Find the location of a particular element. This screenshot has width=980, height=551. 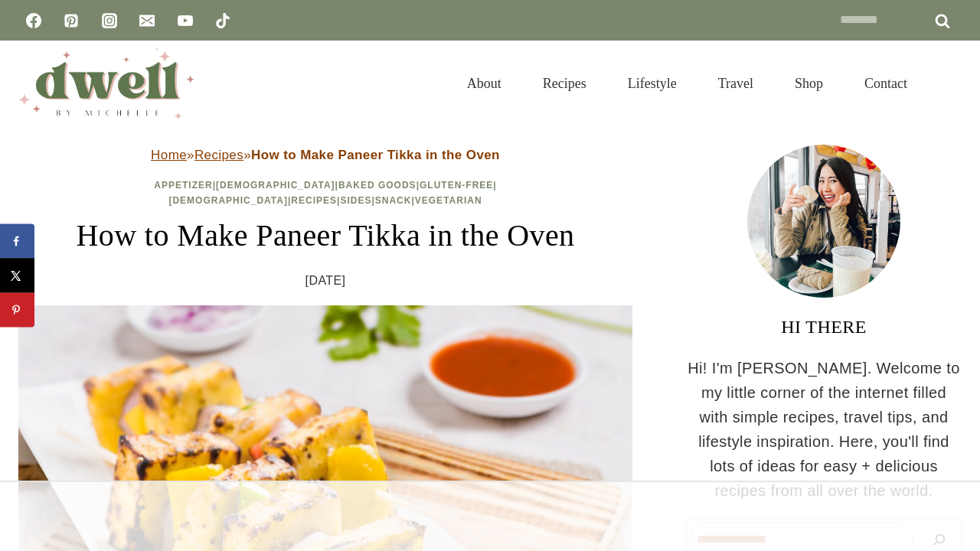

a: DWELL by michelle is located at coordinates (107, 83).